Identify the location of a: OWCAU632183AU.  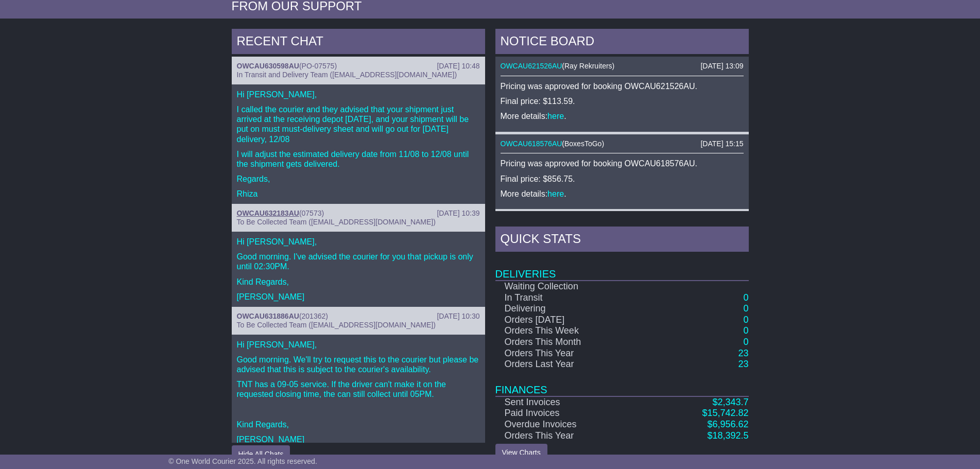
(268, 213).